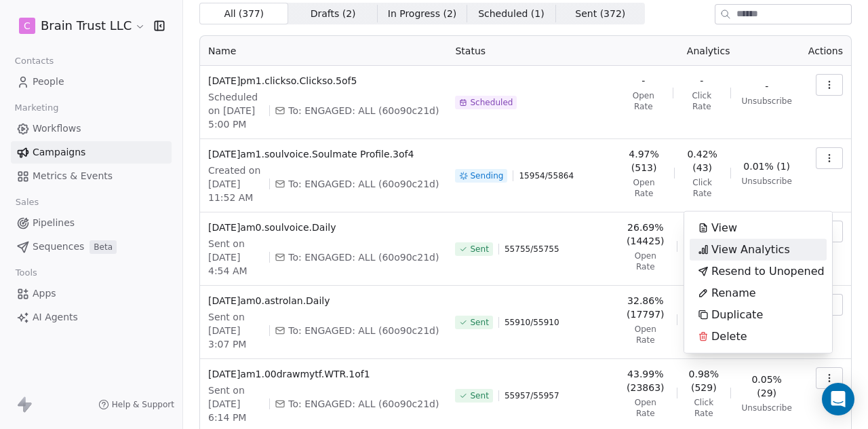 This screenshot has height=429, width=868. I want to click on span: Rename, so click(734, 293).